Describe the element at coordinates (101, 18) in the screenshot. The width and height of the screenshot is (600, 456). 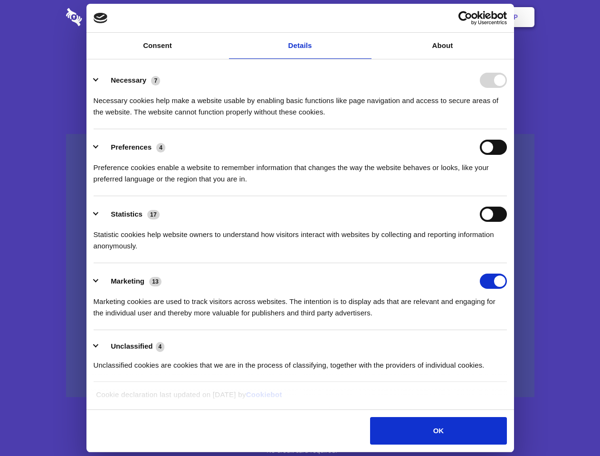
I see `img: logo` at that location.